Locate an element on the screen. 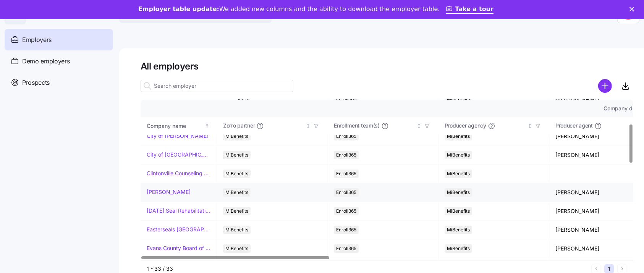  span: Producer agent is located at coordinates (574, 125).